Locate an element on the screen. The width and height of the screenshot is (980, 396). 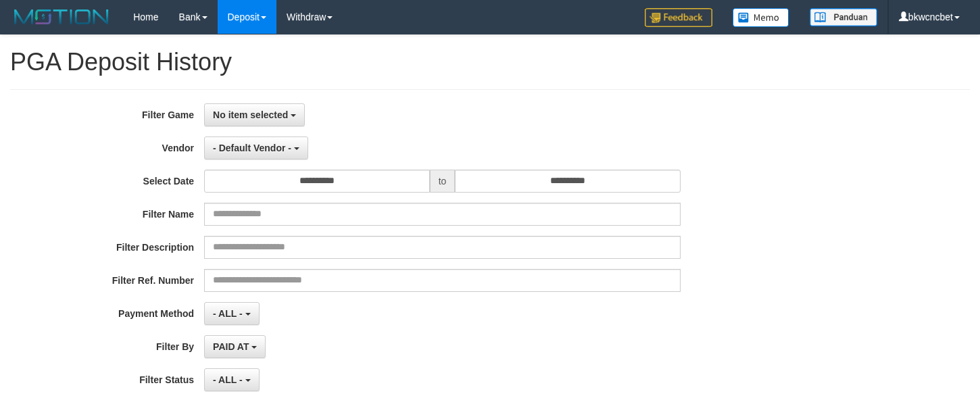
span: No item selected is located at coordinates (250, 115).